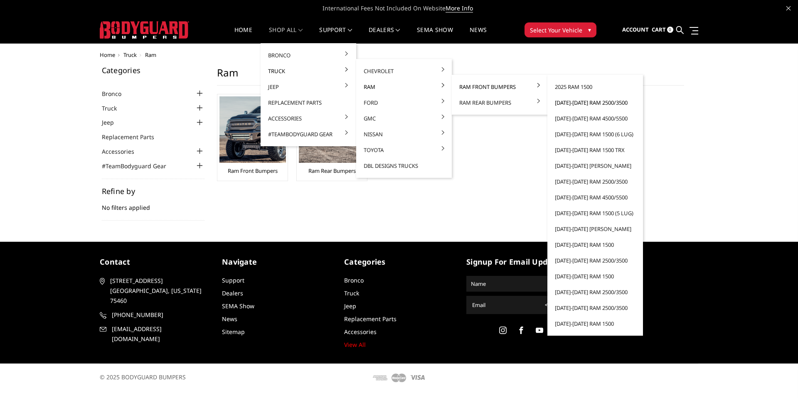 The height and width of the screenshot is (398, 798). What do you see at coordinates (107, 55) in the screenshot?
I see `span: Home` at bounding box center [107, 55].